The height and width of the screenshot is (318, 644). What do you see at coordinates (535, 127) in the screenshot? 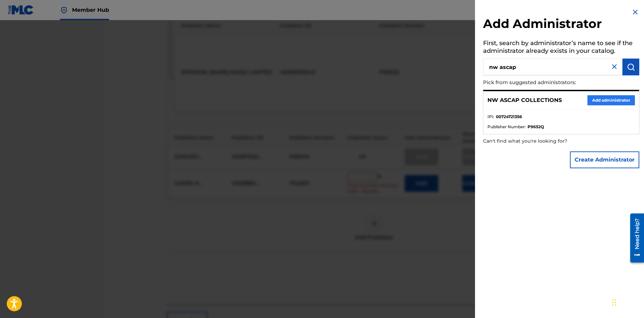
I see `strong: P9652Q` at bounding box center [535, 127].